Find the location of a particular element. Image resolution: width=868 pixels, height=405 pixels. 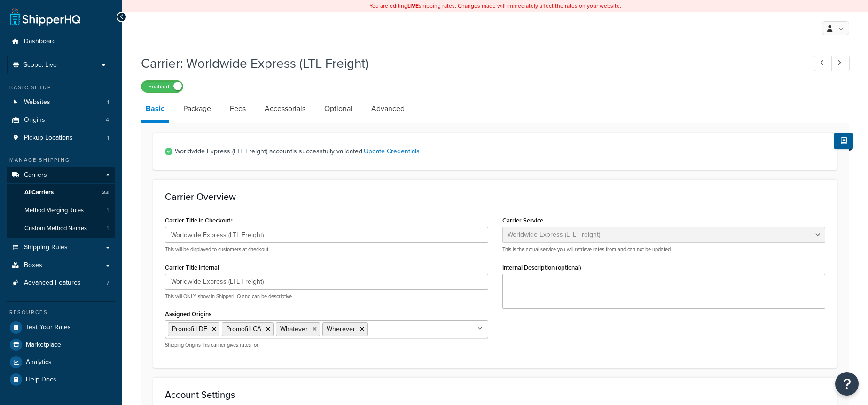

li: Method Merging Rules is located at coordinates (61, 210).